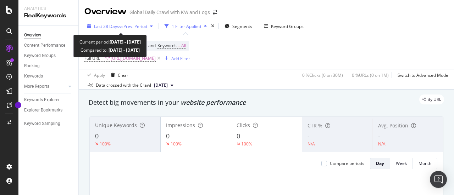 The width and height of the screenshot is (454, 195). I want to click on div: Clear, so click(123, 75).